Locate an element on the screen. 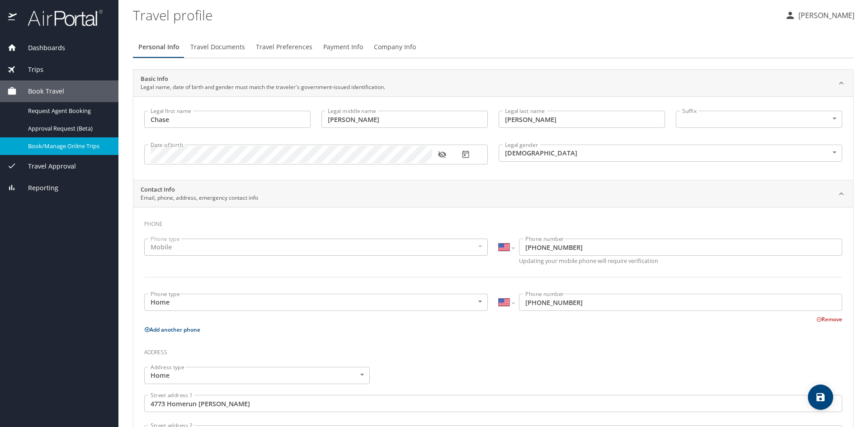 Image resolution: width=868 pixels, height=427 pixels. span: Book/Manage Online Trips is located at coordinates (68, 146).